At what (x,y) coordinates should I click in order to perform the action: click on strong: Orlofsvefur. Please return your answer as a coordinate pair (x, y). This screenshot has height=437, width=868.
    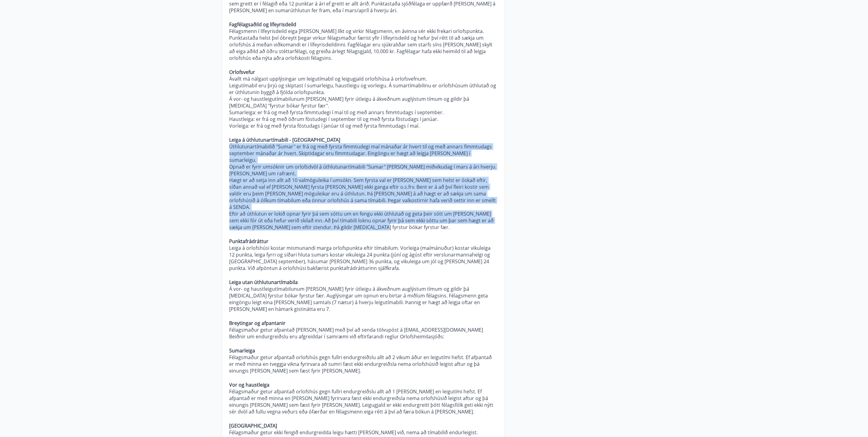
    Looking at the image, I should click on (242, 72).